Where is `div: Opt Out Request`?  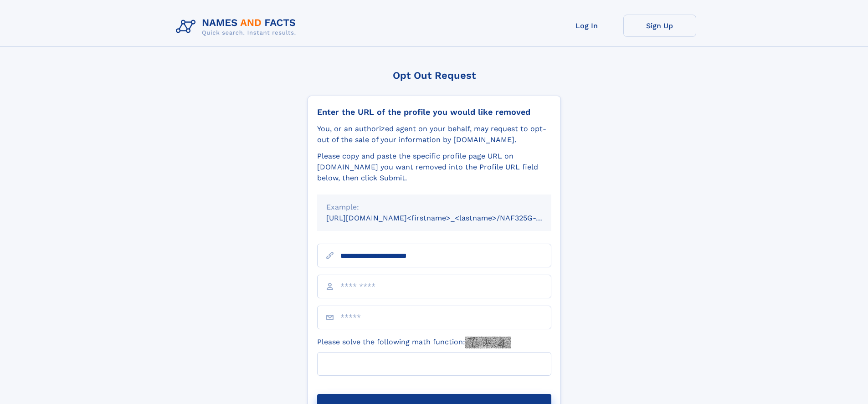 div: Opt Out Request is located at coordinates (434, 75).